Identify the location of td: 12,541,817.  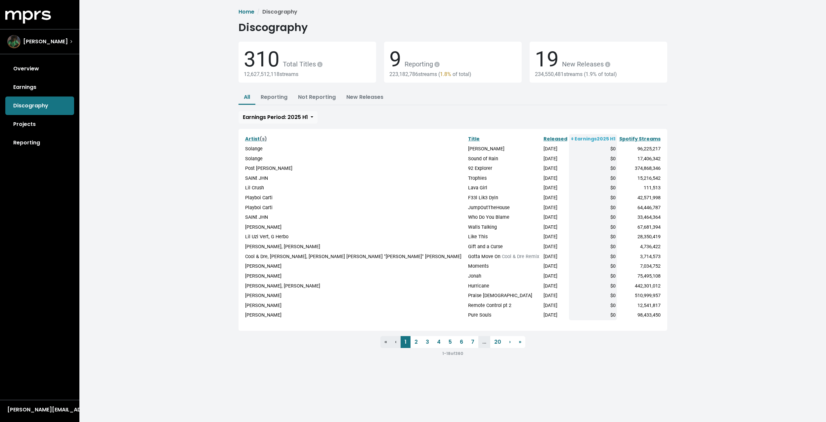
(639, 306).